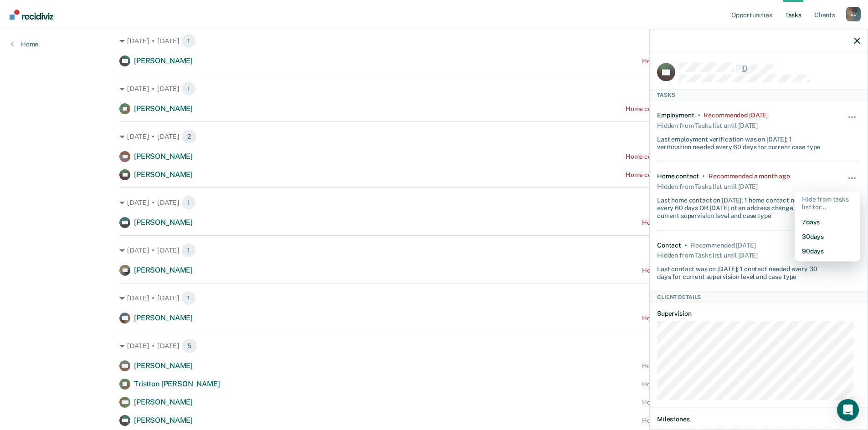 The image size is (868, 430). Describe the element at coordinates (827, 236) in the screenshot. I see `button: 30 days` at that location.